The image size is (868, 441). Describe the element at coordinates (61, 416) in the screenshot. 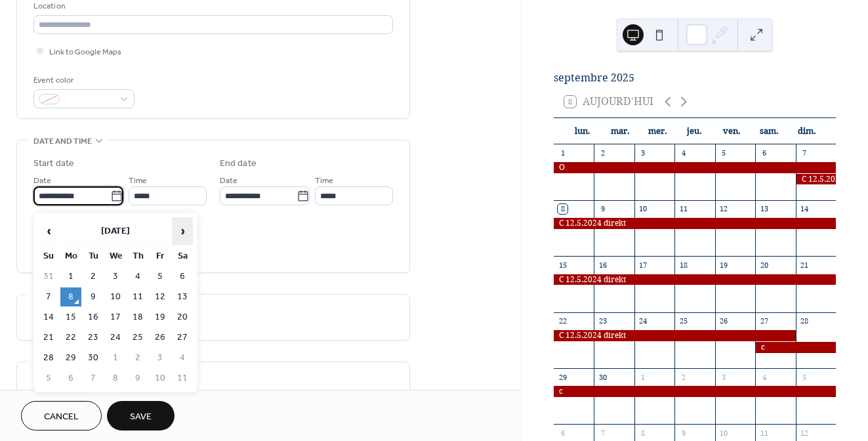

I see `button: Cancel` at that location.